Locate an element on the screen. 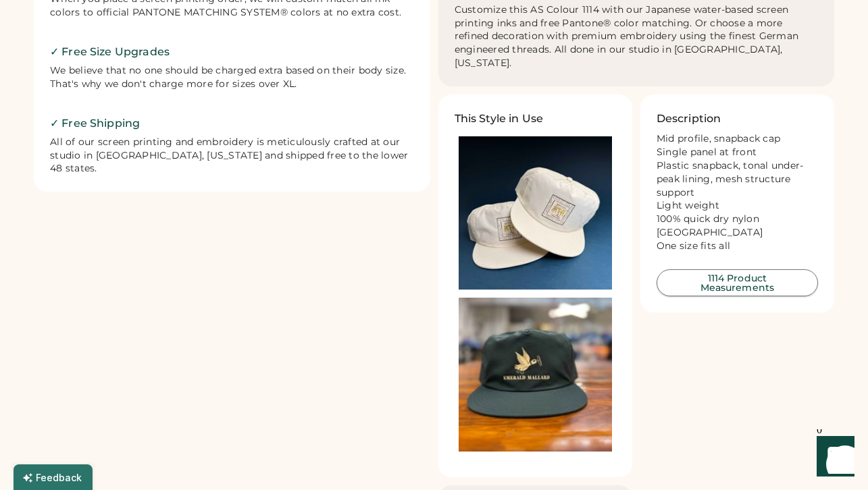 Image resolution: width=868 pixels, height=490 pixels. h3: This Style in Use is located at coordinates (499, 119).